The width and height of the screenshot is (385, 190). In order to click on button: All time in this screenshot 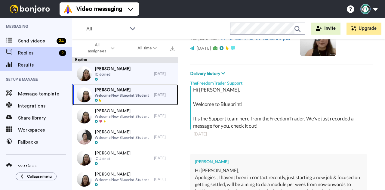, I will do `click(147, 48)`.